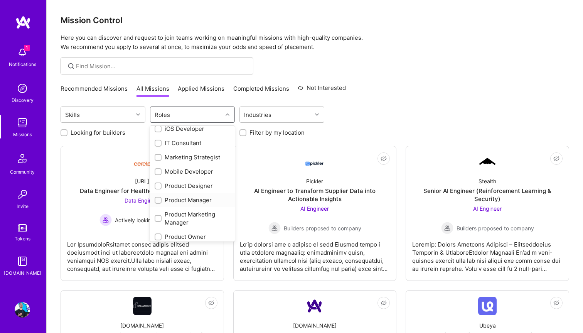  I want to click on a: User Avatar, so click(22, 310).